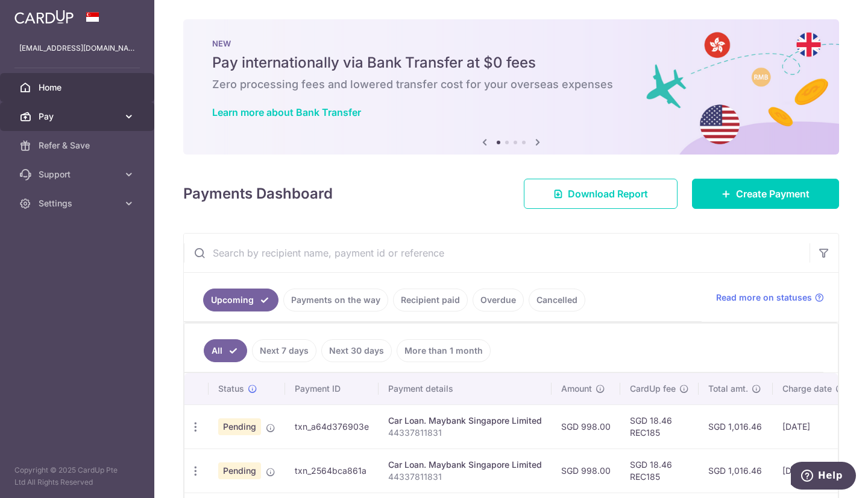 This screenshot has width=868, height=498. Describe the element at coordinates (78, 145) in the screenshot. I see `span: Refer & Save` at that location.